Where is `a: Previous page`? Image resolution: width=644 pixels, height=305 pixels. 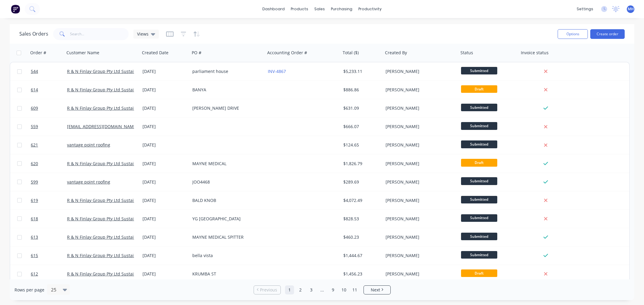 a: Previous page is located at coordinates (267, 290).